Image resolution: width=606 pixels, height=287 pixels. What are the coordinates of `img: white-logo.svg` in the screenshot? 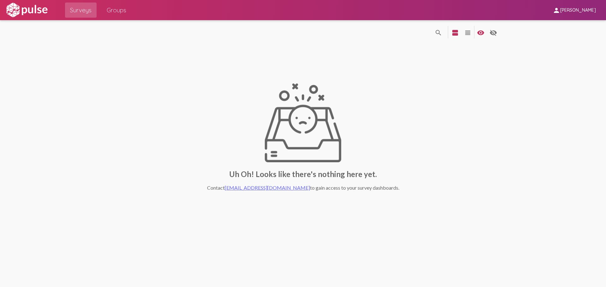 It's located at (27, 10).